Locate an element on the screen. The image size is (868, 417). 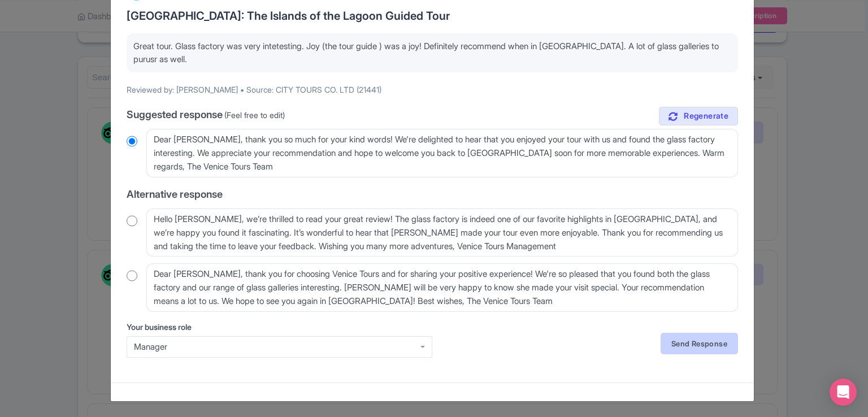
a: Send Response is located at coordinates (699, 343).